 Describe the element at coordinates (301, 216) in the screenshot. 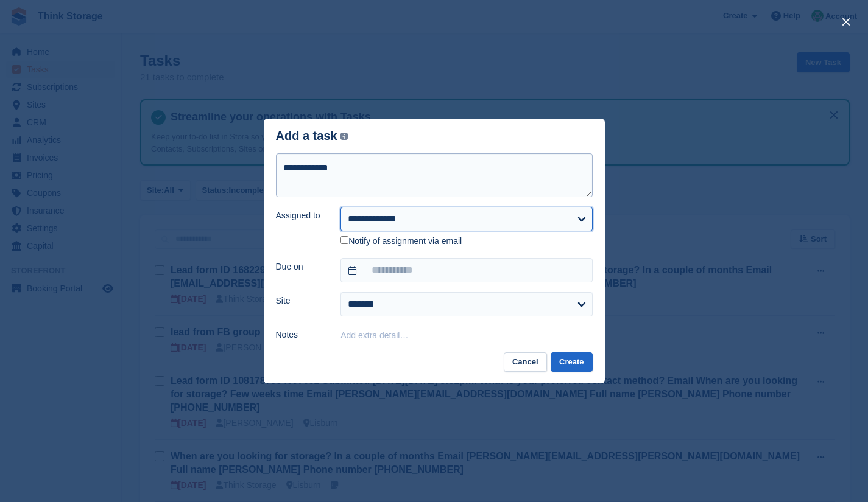

I see `label: Assigned to` at that location.